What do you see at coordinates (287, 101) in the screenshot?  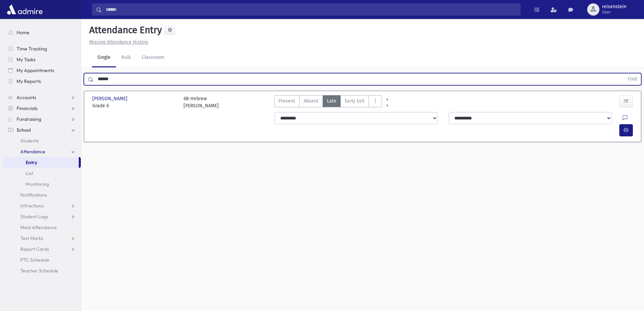 I see `span: Present` at bounding box center [287, 101].